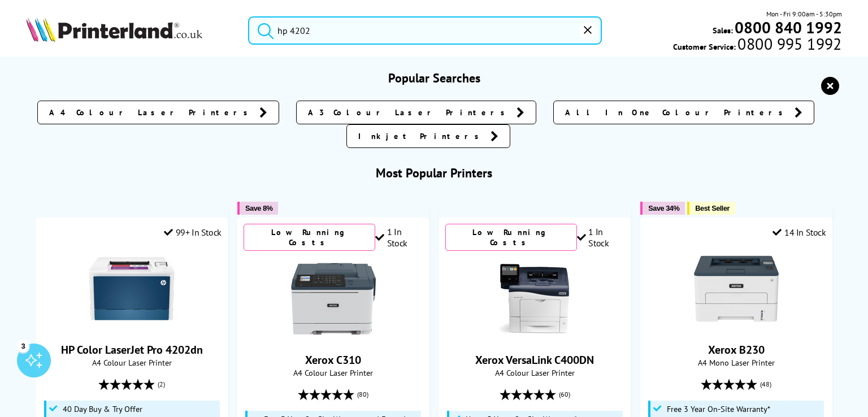  What do you see at coordinates (787, 27) in the screenshot?
I see `a: 0800 840 1992` at bounding box center [787, 27].